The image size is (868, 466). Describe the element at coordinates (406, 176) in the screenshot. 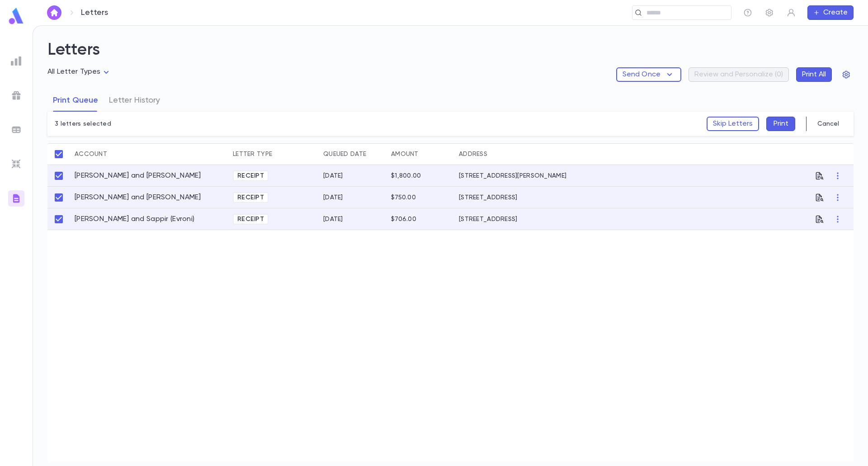

I see `div: $1,800.00` at that location.